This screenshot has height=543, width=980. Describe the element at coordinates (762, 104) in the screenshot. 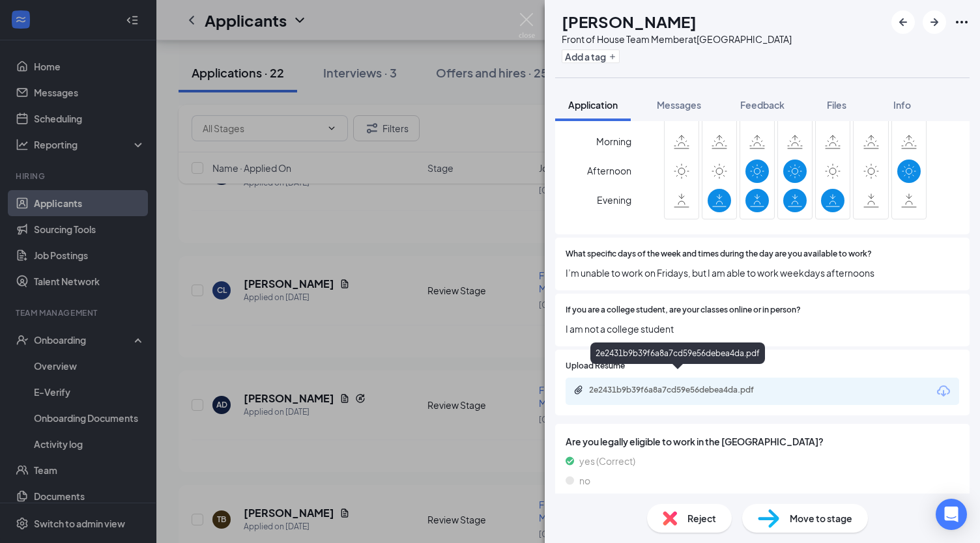

I see `span: Feedback` at that location.